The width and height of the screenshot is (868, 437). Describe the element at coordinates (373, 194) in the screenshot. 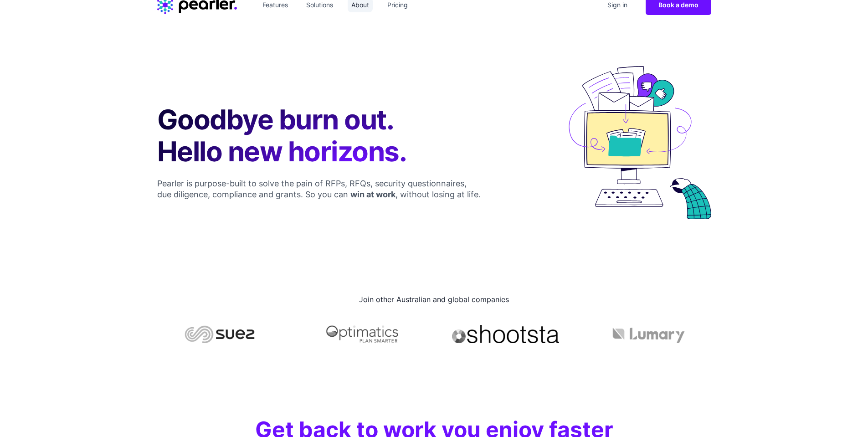

I see `span: win at work` at that location.